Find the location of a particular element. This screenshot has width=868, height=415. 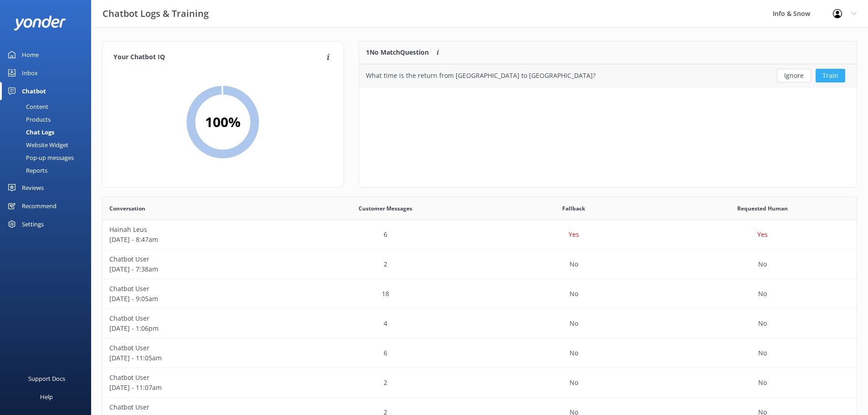

div: Content is located at coordinates (27, 107).